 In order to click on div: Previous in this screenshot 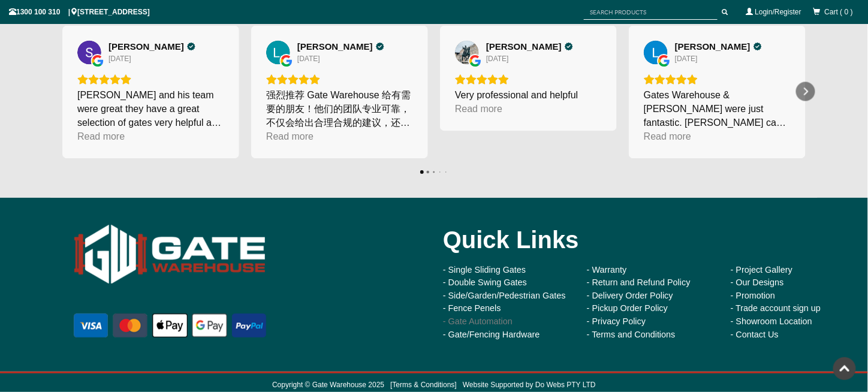, I will do `click(62, 91)`.